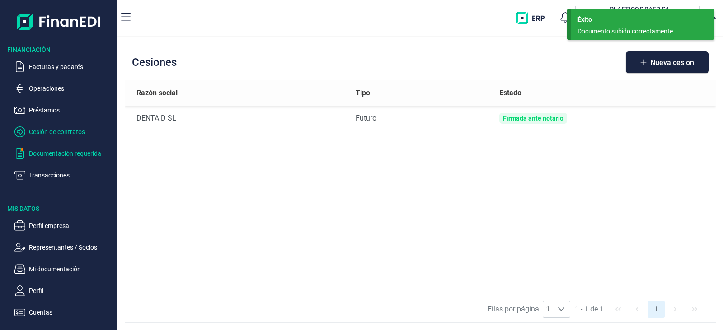 The height and width of the screenshot is (330, 723). What do you see at coordinates (71, 110) in the screenshot?
I see `p: Préstamos` at bounding box center [71, 110].